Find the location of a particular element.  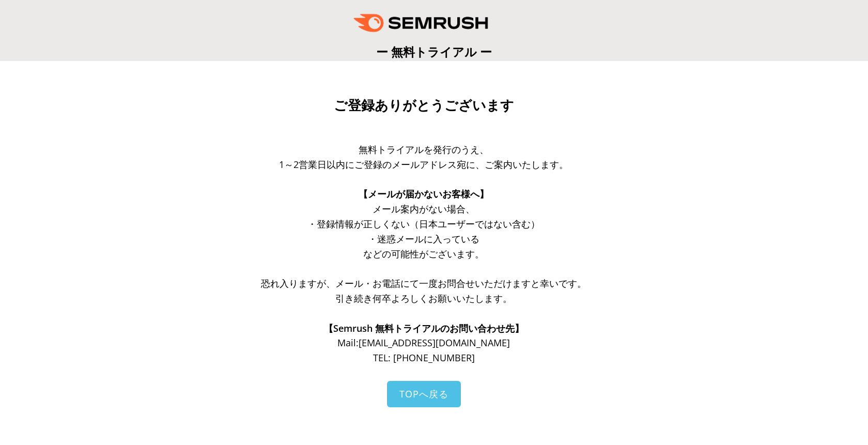

span: ー 無料トライアル ー is located at coordinates (434, 52).